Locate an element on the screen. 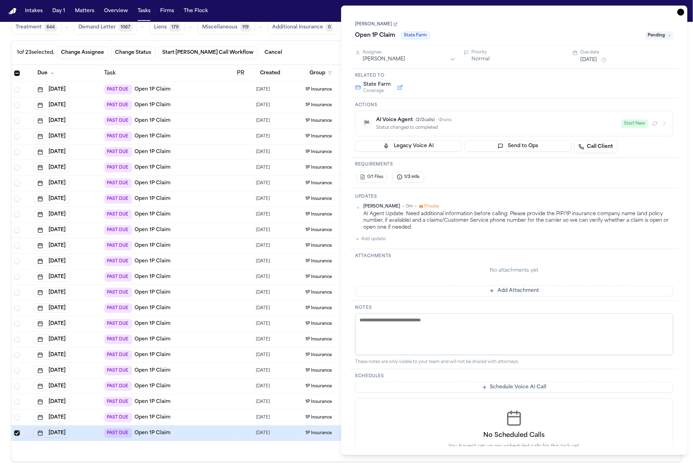  a: Day 1 is located at coordinates (59, 11).